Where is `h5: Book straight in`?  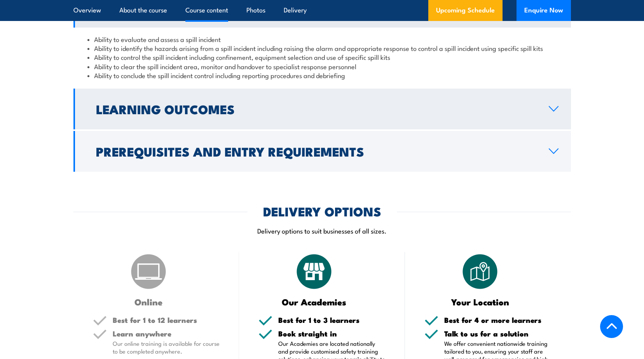 h5: Book straight in is located at coordinates (332, 333).